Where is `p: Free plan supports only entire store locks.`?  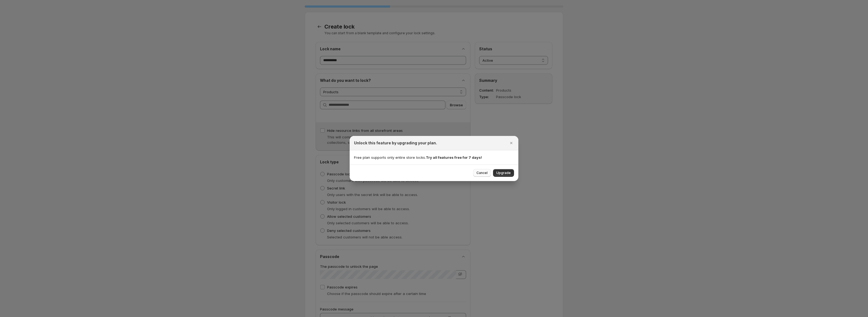 p: Free plan supports only entire store locks. is located at coordinates (434, 157).